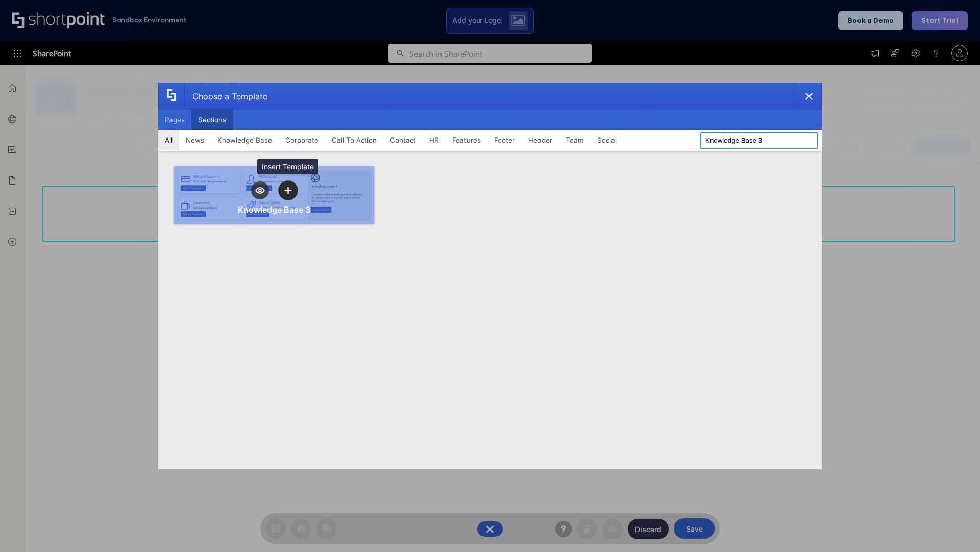  Describe the element at coordinates (225, 96) in the screenshot. I see `div: Choose a Template` at that location.